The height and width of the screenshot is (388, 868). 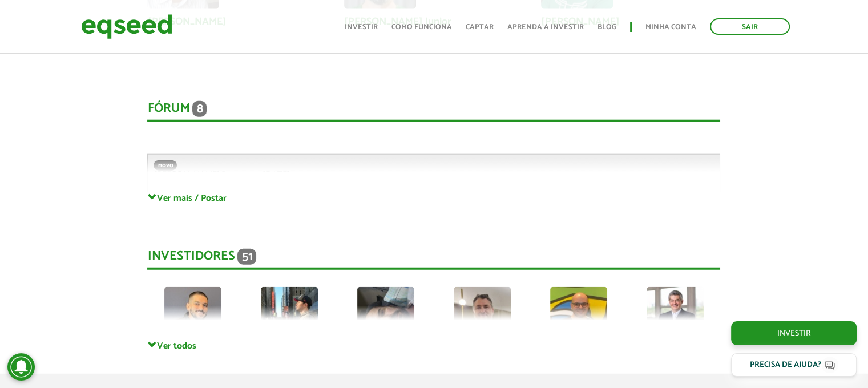 What do you see at coordinates (193, 315) in the screenshot?
I see `img: picture-72979-1756068561.jpg` at bounding box center [193, 315].